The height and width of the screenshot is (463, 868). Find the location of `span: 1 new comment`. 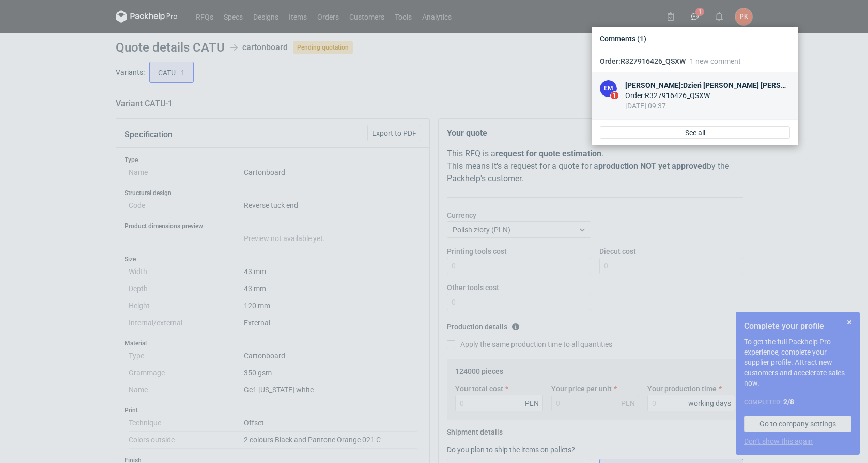

span: 1 new comment is located at coordinates (715, 62).